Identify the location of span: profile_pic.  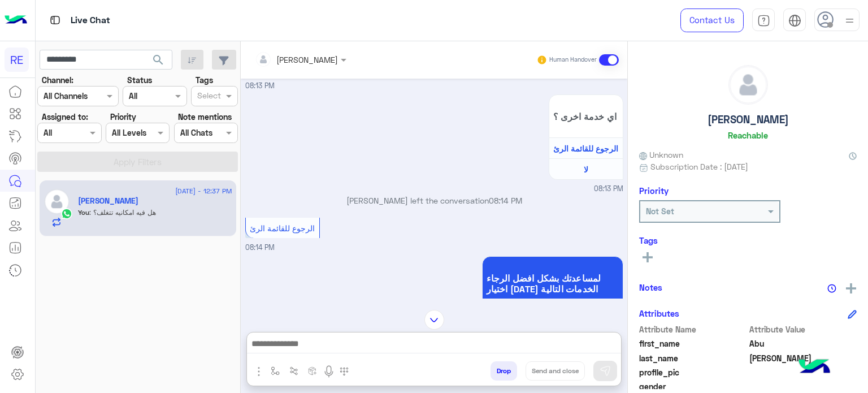
(693, 372).